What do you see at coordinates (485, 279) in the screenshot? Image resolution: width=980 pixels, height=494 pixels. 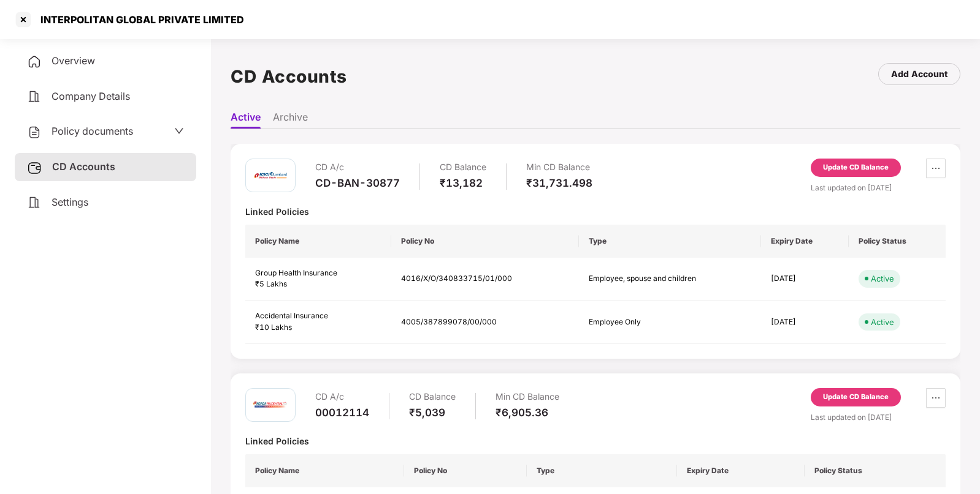 I see `td: 4016/X/O/340833715/01/000` at bounding box center [485, 279].